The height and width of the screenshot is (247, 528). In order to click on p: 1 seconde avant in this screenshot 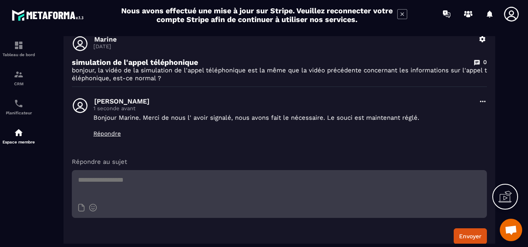, I will do `click(283, 108)`.